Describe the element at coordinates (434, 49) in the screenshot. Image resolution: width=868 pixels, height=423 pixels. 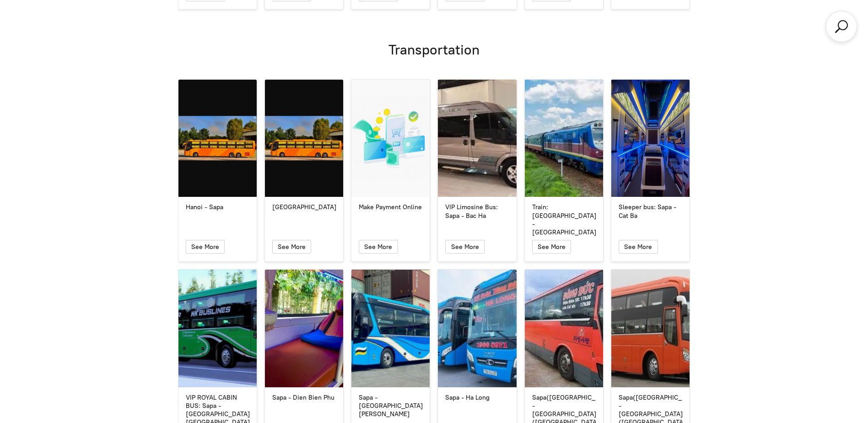
I see `h1: Transportation` at that location.